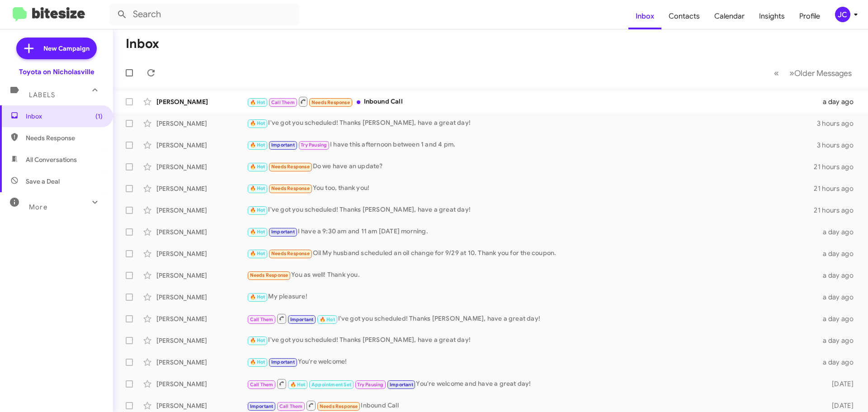 The width and height of the screenshot is (868, 412). I want to click on span: Save a Deal, so click(43, 181).